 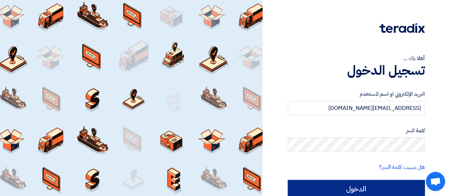 What do you see at coordinates (356, 108) in the screenshot?
I see `input: أدخل بريد العمل الإلكتروني او اسم المستخدم الخاص بك ...` at bounding box center [356, 108].